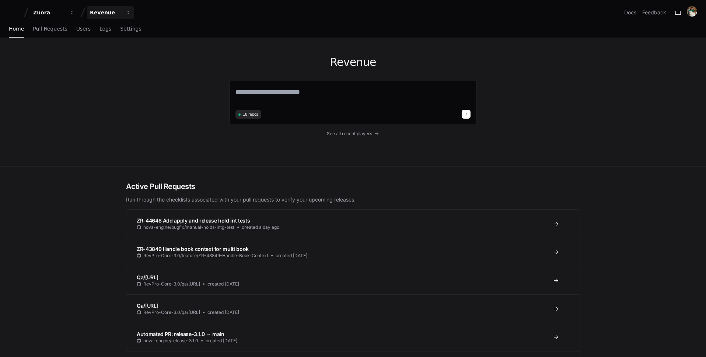 The width and height of the screenshot is (706, 357). I want to click on a: See all recent players, so click(353, 134).